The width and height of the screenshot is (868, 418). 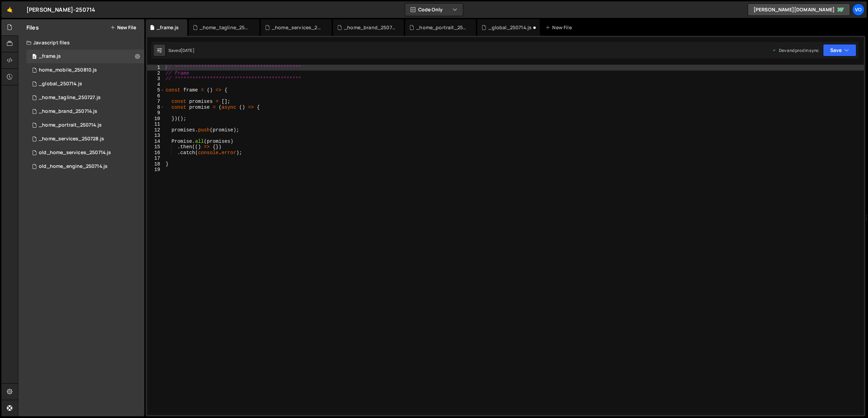 I want to click on div: New File, so click(x=560, y=27).